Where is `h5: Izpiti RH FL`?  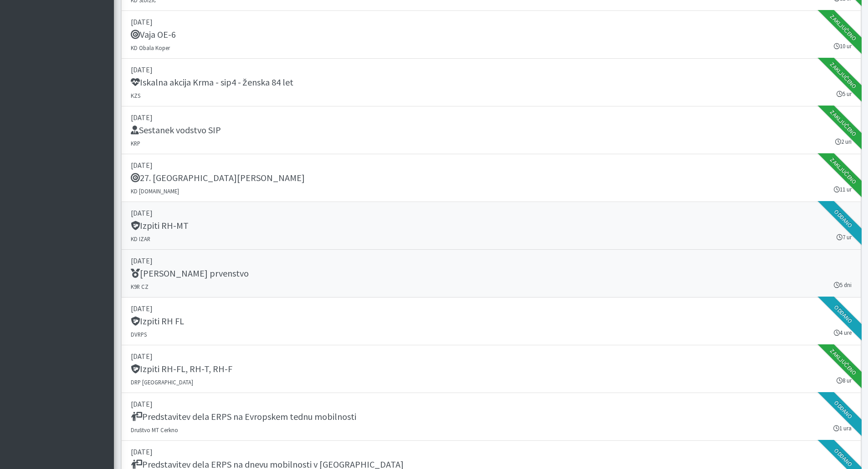 h5: Izpiti RH FL is located at coordinates (157, 322).